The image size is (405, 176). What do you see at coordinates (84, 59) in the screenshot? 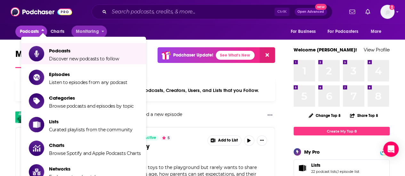
I see `span: Discover new podcasts to follow` at bounding box center [84, 59].